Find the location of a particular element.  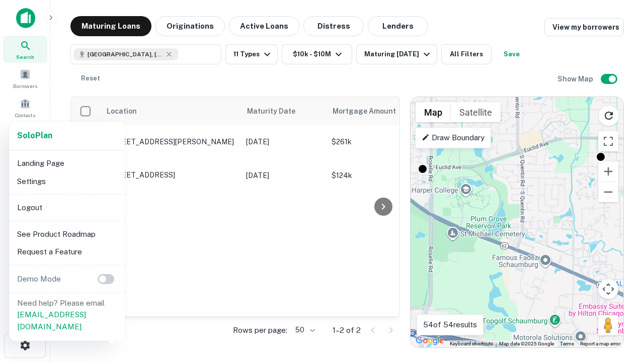

p: Need help? Please email is located at coordinates (67, 315).